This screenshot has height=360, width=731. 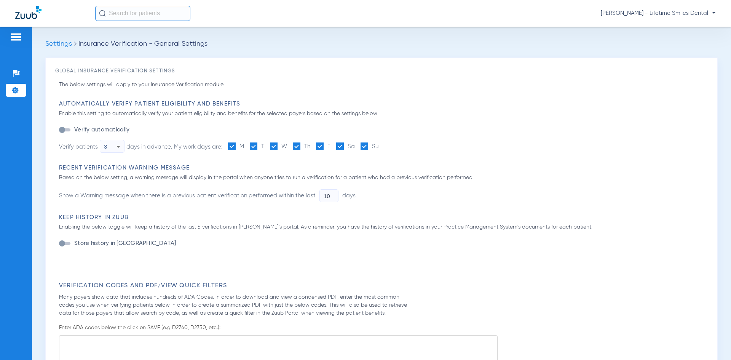 I want to click on img: Zuub Logo, so click(x=28, y=12).